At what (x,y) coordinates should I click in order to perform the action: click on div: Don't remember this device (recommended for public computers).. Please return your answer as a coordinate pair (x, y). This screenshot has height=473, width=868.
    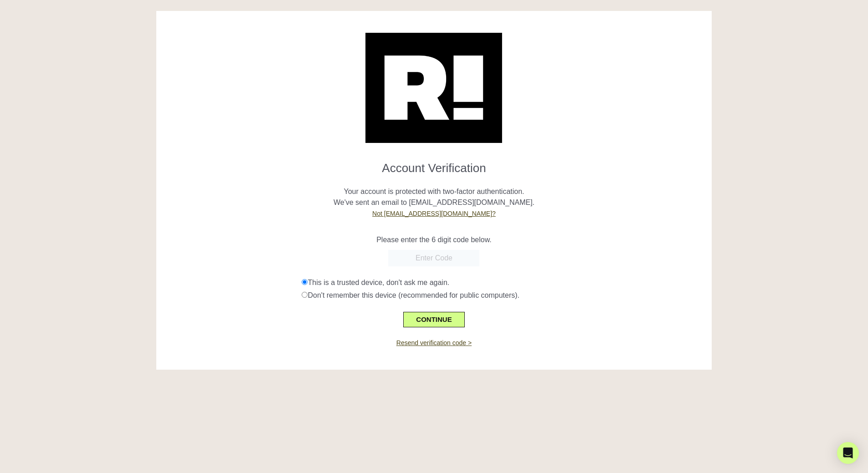
    Looking at the image, I should click on (504, 295).